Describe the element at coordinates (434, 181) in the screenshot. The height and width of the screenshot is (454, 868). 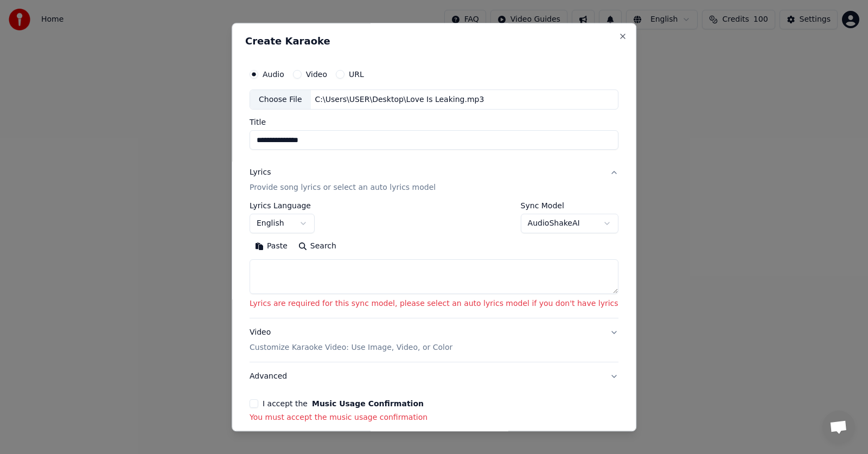
I see `button: LyricsProvide song lyrics or select an auto lyrics model` at that location.